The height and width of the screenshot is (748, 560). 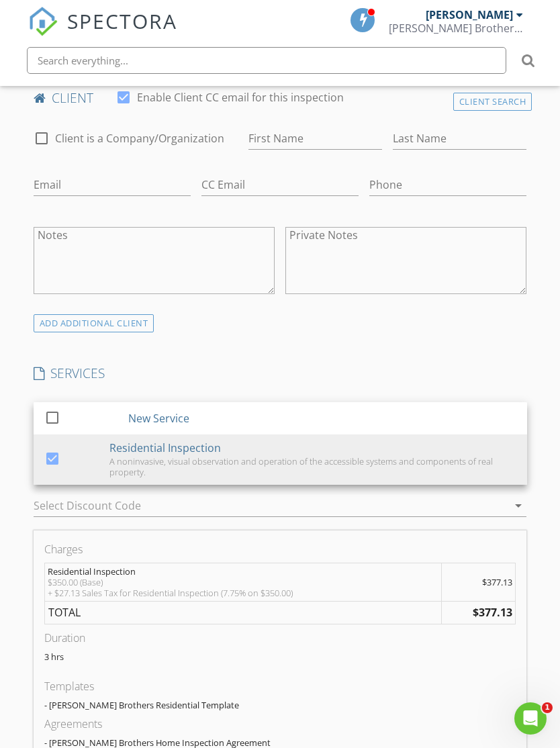 What do you see at coordinates (456, 28) in the screenshot?
I see `div: Kistler Brothers Home Inspection Inc.` at bounding box center [456, 28].